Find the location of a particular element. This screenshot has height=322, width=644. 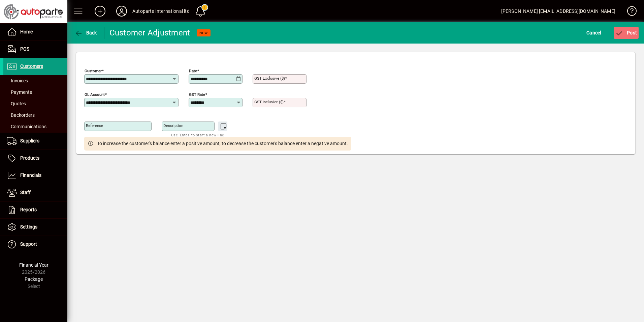

a: Suppliers is located at coordinates (35, 141).